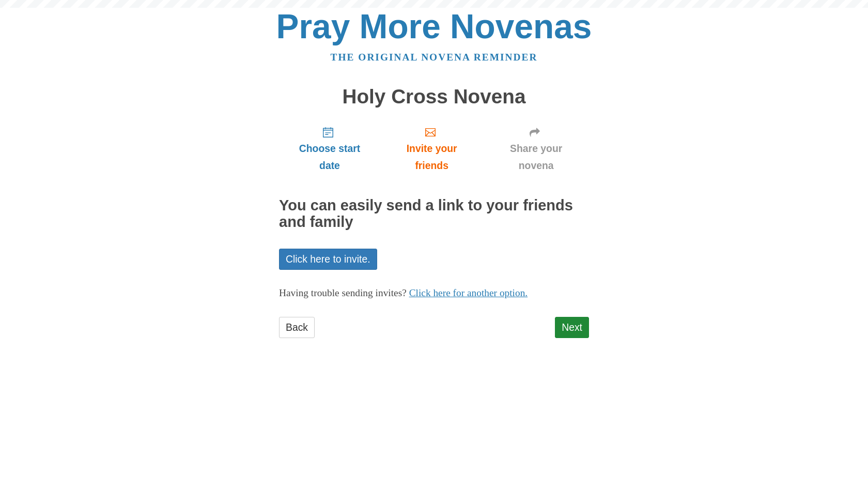 The width and height of the screenshot is (868, 489). What do you see at coordinates (434, 97) in the screenshot?
I see `h1: Holy Cross Novena` at bounding box center [434, 97].